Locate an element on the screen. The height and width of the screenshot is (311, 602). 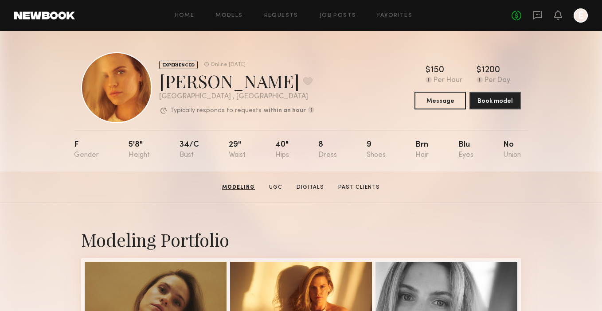
div: 9 is located at coordinates (376, 150).